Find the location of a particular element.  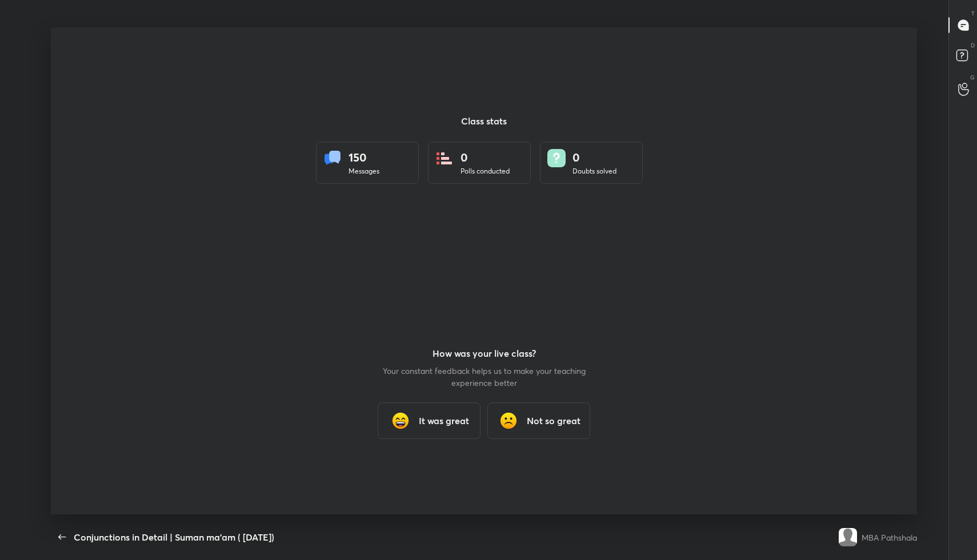

img: doubts.8a449be9.svg is located at coordinates (556, 159).